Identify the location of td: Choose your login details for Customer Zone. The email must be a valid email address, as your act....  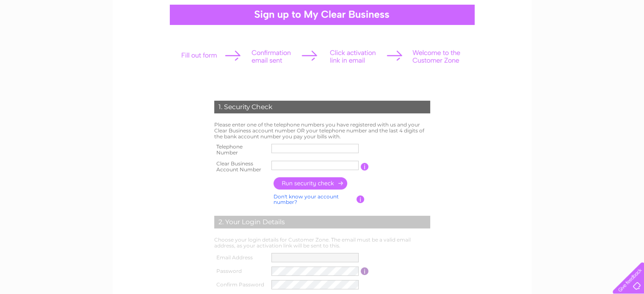
(322, 243).